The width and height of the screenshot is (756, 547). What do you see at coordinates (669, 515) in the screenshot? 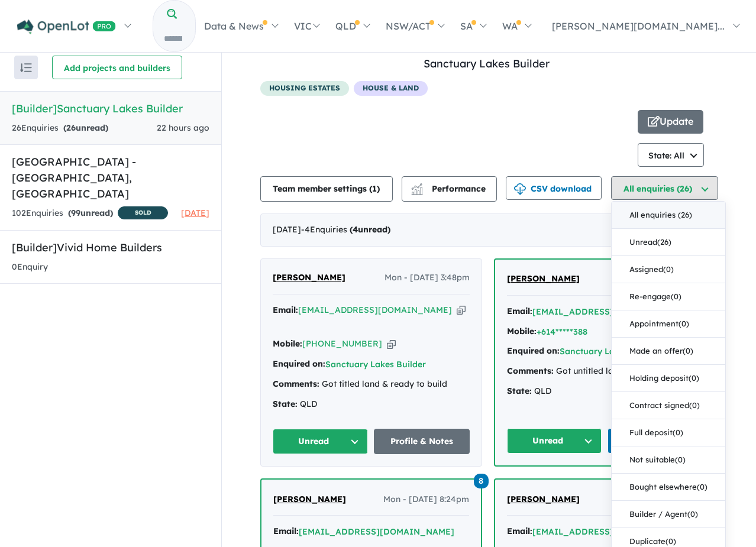
I see `button: Builder / Agent(0)` at bounding box center [669, 515].